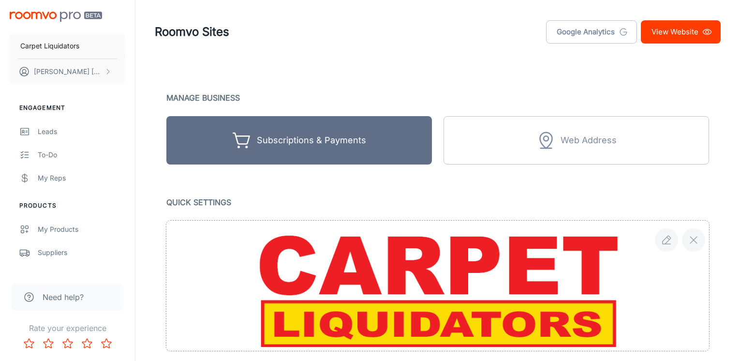 The width and height of the screenshot is (740, 361). I want to click on div: Suppliers, so click(81, 253).